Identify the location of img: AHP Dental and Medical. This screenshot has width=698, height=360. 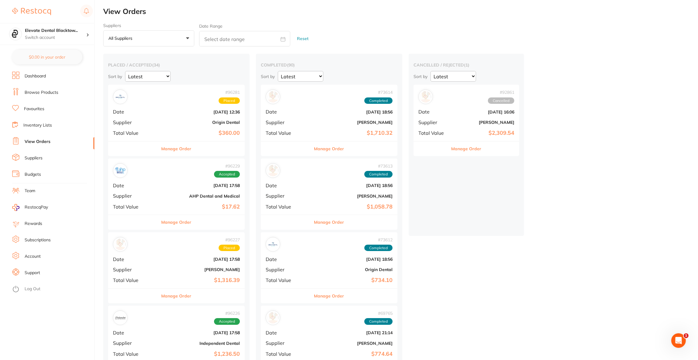
(120, 171).